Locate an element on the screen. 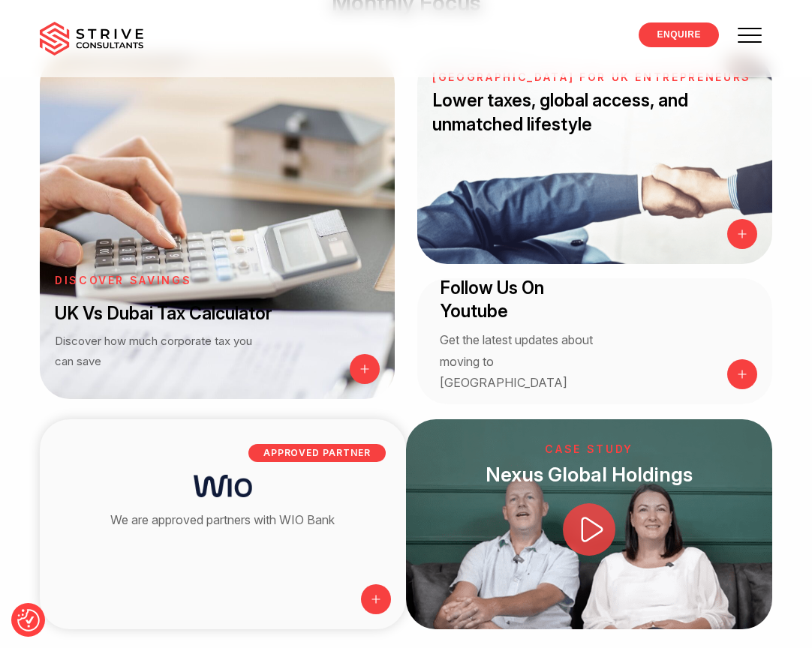  h3: Lower taxes, global access, and unmatched lifestyle is located at coordinates (594, 113).